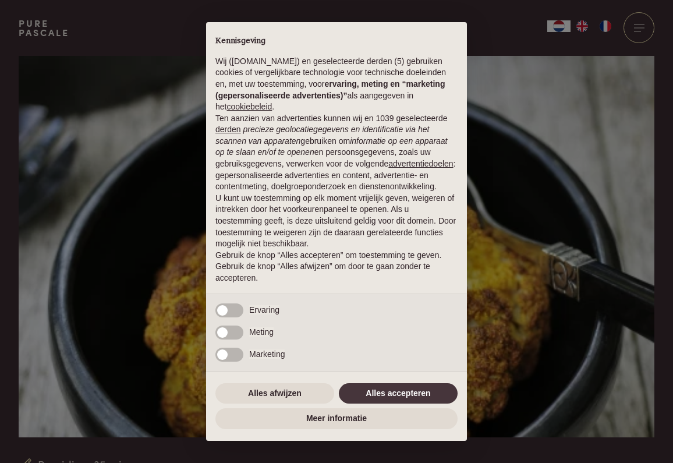 This screenshot has height=463, width=673. I want to click on em: informatie op een apparaat op te slaan en/of te openen, so click(331, 147).